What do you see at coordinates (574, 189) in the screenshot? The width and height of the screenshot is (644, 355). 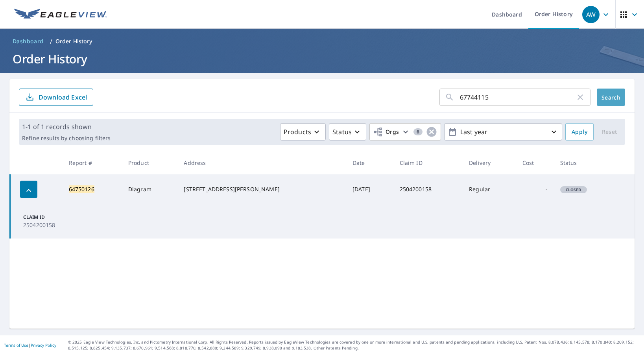 I see `span: Closed` at bounding box center [574, 189].